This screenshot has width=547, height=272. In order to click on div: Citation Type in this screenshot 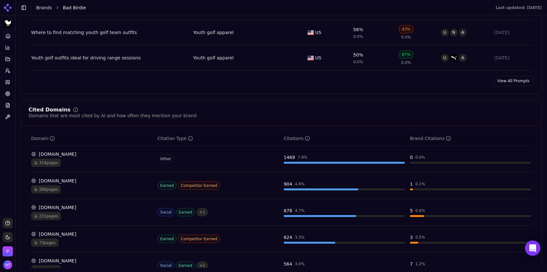, I will do `click(175, 138)`.